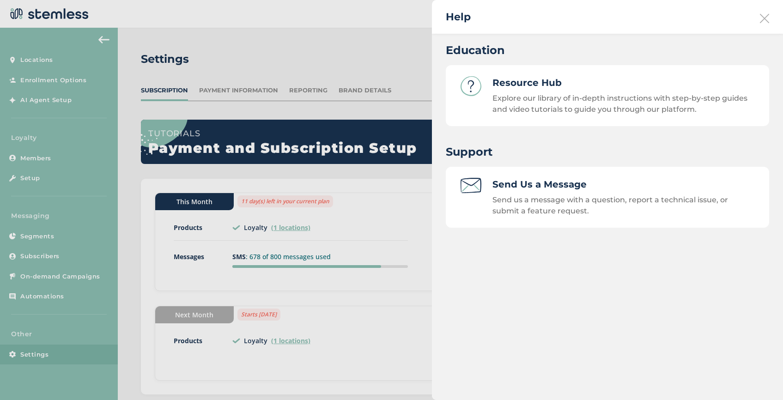 Image resolution: width=783 pixels, height=400 pixels. What do you see at coordinates (608, 197) in the screenshot?
I see `a: Send Us a MessageSend us a message with a question, report a technical issue, or submit a feature...` at bounding box center [608, 197].